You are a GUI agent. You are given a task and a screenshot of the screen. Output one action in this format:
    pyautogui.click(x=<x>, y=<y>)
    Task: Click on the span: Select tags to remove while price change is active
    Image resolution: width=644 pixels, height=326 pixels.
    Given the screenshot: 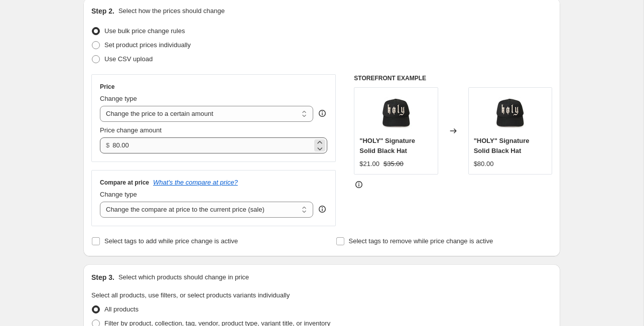 What is the action you would take?
    pyautogui.click(x=421, y=241)
    